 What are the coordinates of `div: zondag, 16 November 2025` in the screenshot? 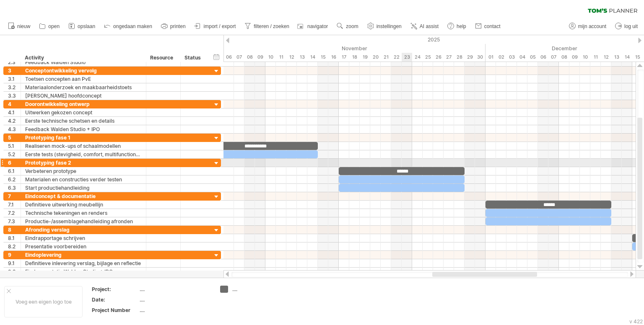 It's located at (333, 57).